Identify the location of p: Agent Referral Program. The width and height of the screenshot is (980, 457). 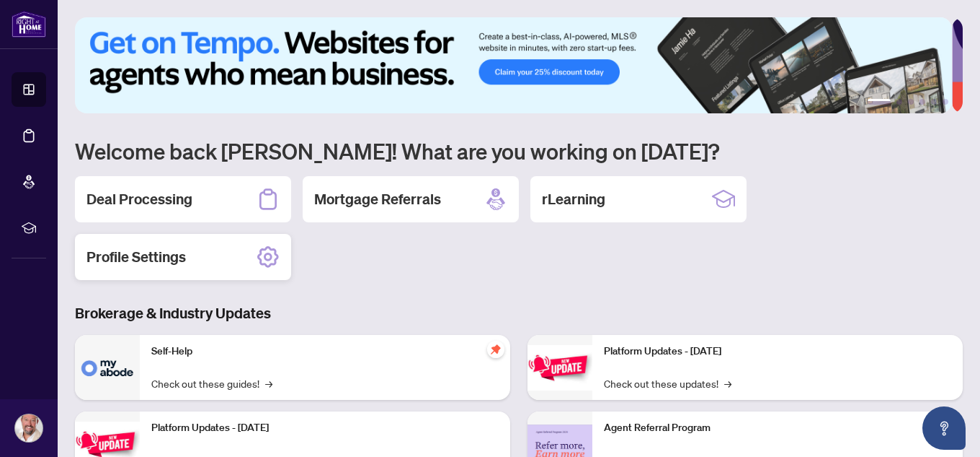
(777, 427).